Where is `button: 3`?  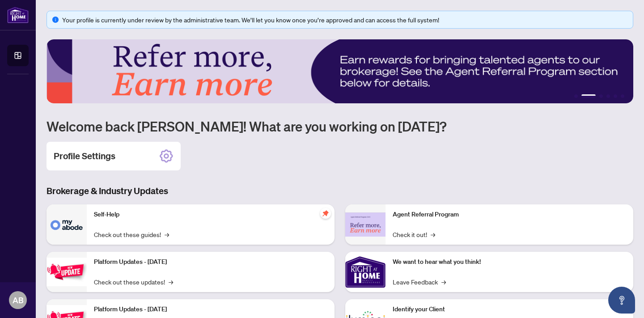 button: 3 is located at coordinates (601, 96).